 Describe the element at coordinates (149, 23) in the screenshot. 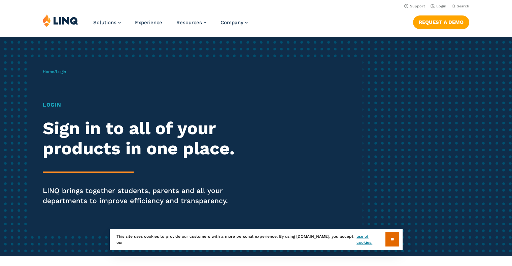

I see `a: Experience` at that location.